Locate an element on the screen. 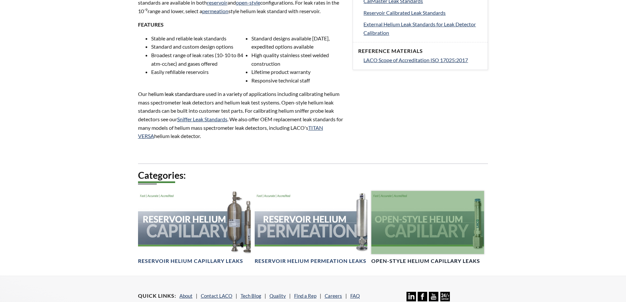  li: Broadest range of leak rates (10-10 to 84 atm-cc/sec) and gases offered is located at coordinates (198, 59).